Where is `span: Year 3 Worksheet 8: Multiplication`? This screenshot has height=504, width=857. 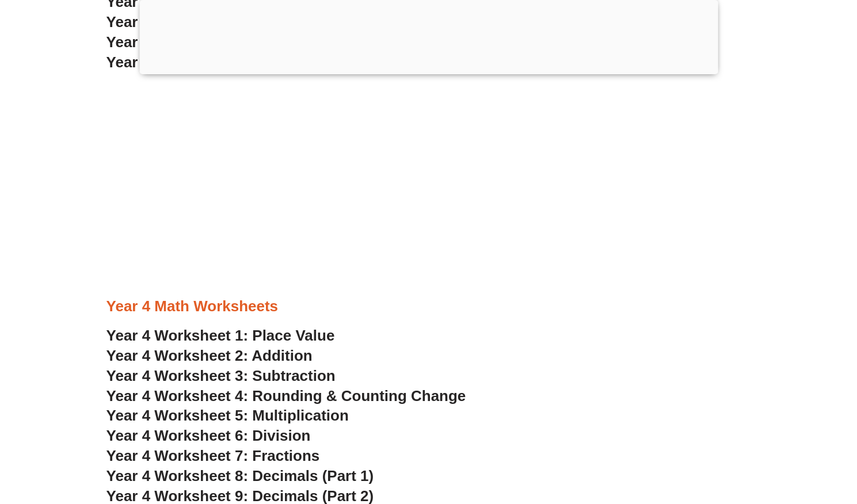
span: Year 3 Worksheet 8: Multiplication is located at coordinates (227, 22).